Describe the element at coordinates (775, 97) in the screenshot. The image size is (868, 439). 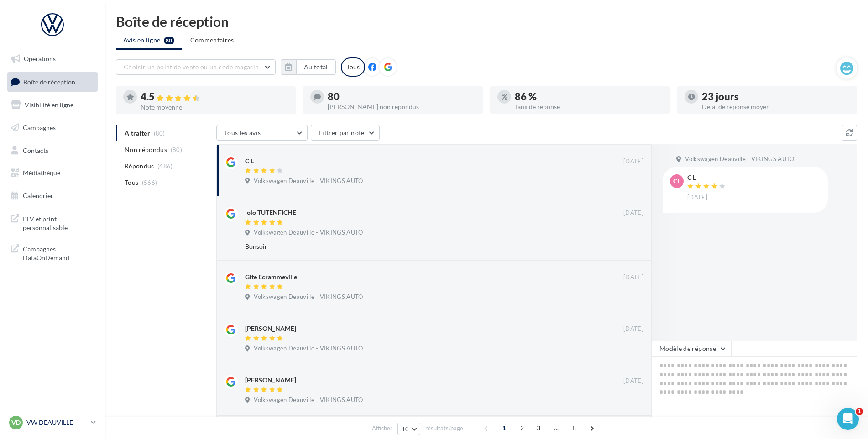
I see `div: 23 jours` at that location.